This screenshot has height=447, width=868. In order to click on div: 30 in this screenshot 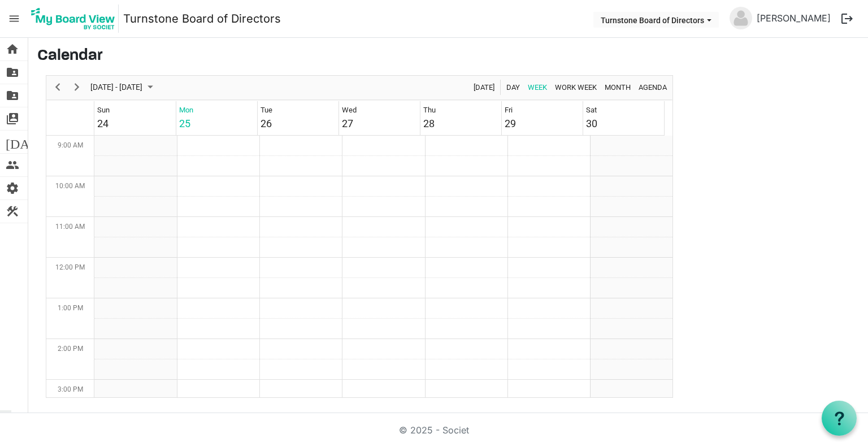, I will do `click(592, 123)`.